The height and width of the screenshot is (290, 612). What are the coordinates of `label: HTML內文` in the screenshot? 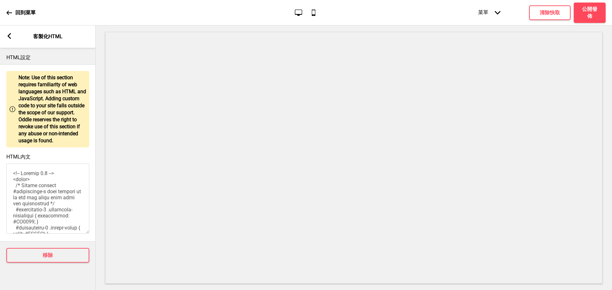 It's located at (18, 157).